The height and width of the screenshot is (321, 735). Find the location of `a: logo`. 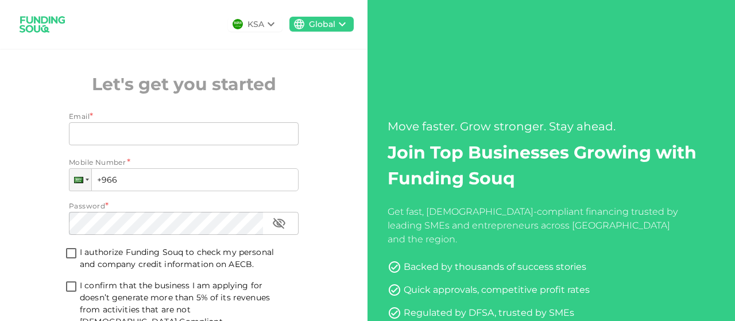

a: logo is located at coordinates (42, 24).